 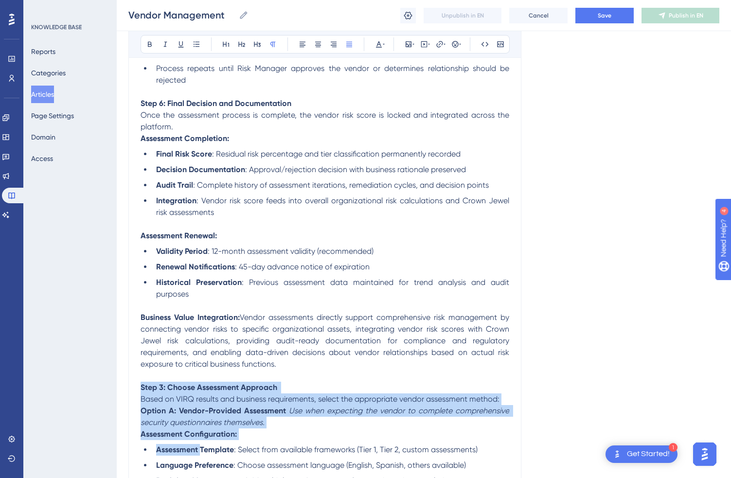 What do you see at coordinates (175, 185) in the screenshot?
I see `strong: Audit Trail` at bounding box center [175, 185].